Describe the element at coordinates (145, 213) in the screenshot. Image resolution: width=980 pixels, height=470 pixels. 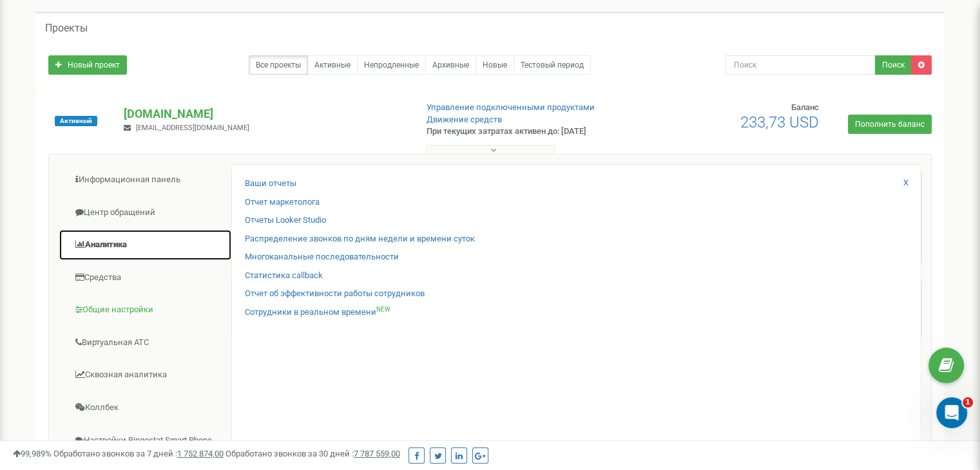
I see `a: Центр обращений` at that location.